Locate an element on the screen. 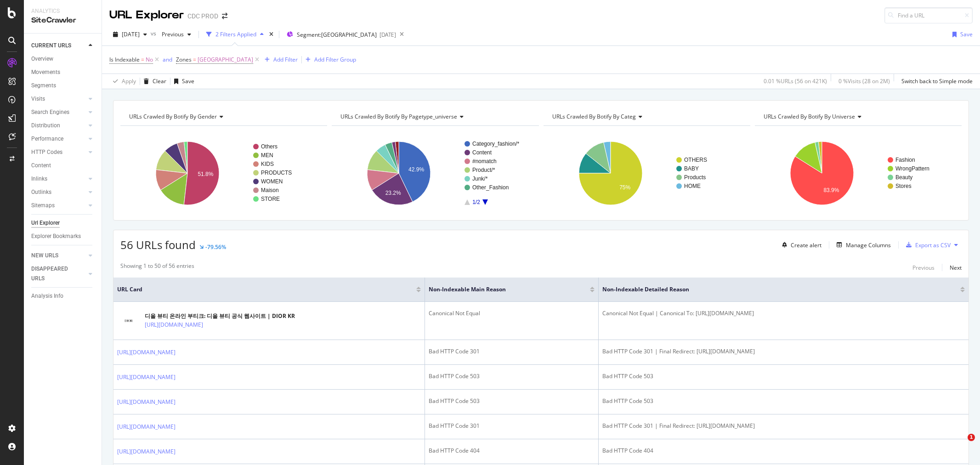 The width and height of the screenshot is (980, 465). a: Outlinks is located at coordinates (58, 192).